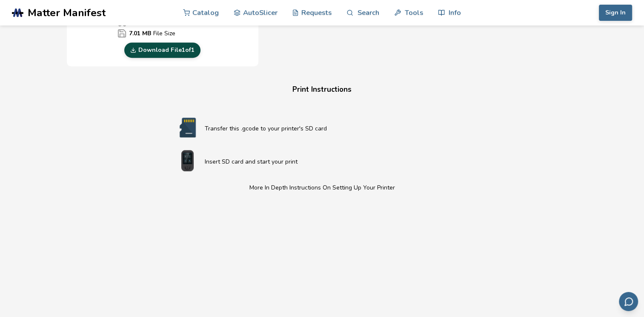 The height and width of the screenshot is (317, 644). I want to click on b: 7.01 MB, so click(140, 33).